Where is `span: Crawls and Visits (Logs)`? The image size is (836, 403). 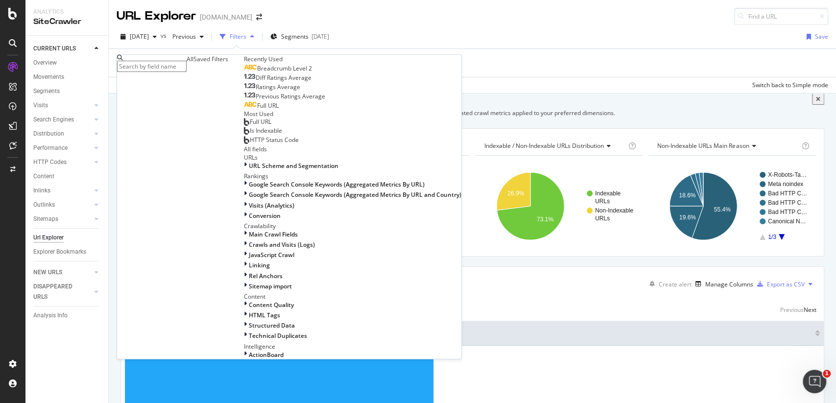 span: Crawls and Visits (Logs) is located at coordinates (282, 244).